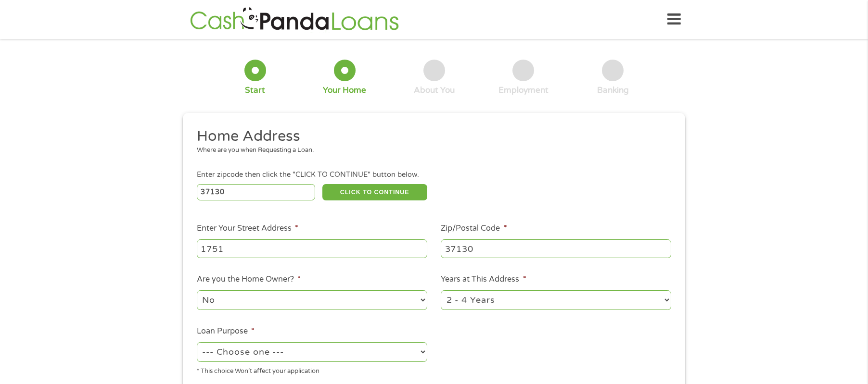 The image size is (868, 384). Describe the element at coordinates (345, 91) in the screenshot. I see `div: Your Home` at that location.